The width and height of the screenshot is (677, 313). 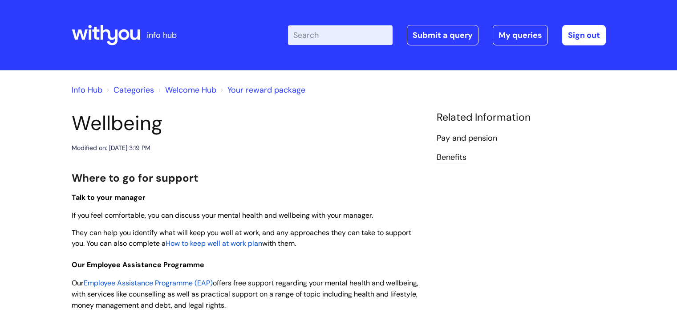 What do you see at coordinates (148, 283) in the screenshot?
I see `a: Employee Assistance Programme (EAP)` at bounding box center [148, 283].